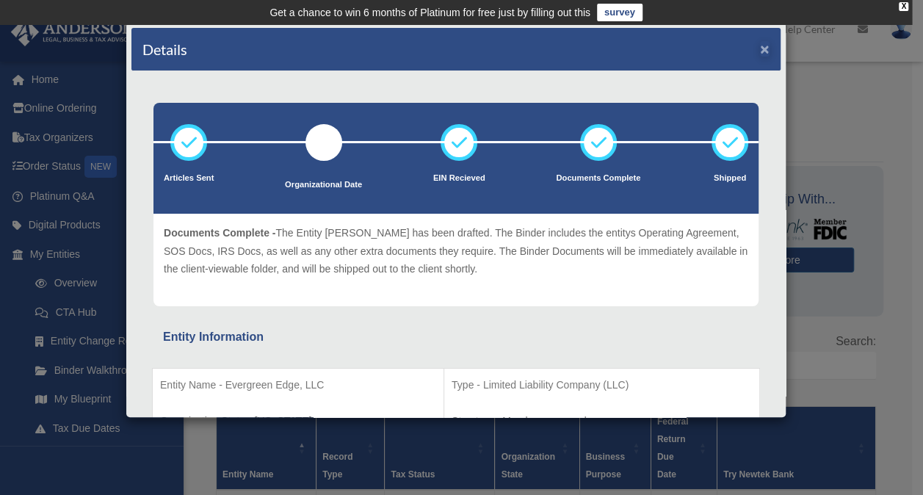  What do you see at coordinates (323, 185) in the screenshot?
I see `p: Organizational Date` at bounding box center [323, 185].